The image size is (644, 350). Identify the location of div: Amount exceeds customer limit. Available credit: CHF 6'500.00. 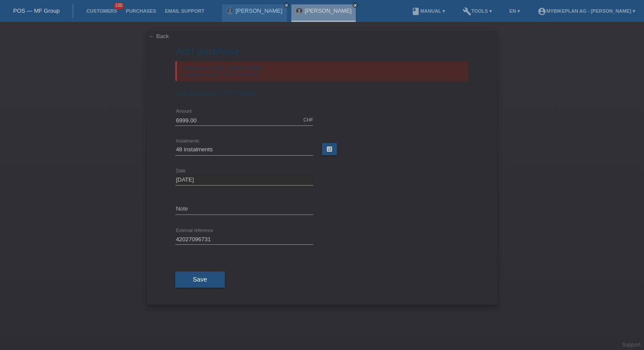
(322, 71).